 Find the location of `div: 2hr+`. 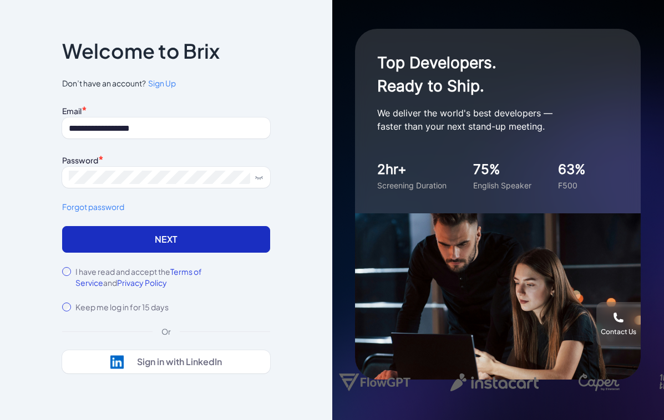

div: 2hr+ is located at coordinates (411, 170).